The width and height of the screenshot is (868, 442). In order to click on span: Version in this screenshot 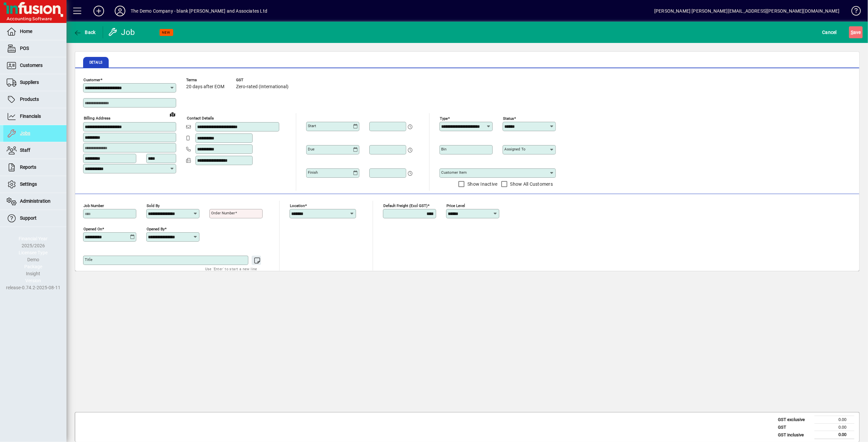, I will do `click(33, 281)`.